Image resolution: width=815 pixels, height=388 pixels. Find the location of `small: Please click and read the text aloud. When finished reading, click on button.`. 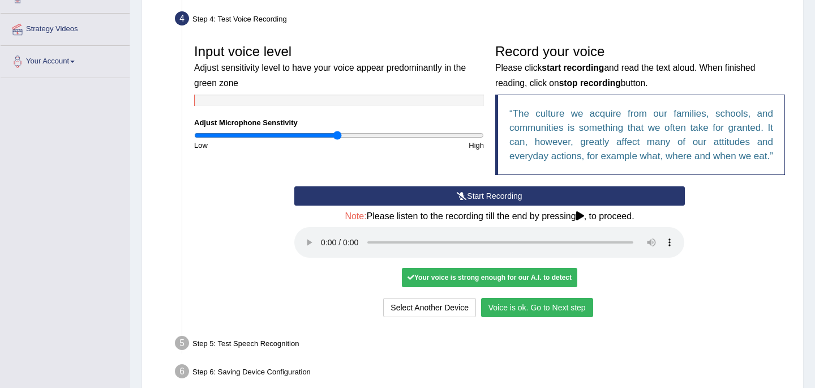

small: Please click and read the text aloud. When finished reading, click on button. is located at coordinates (625, 75).